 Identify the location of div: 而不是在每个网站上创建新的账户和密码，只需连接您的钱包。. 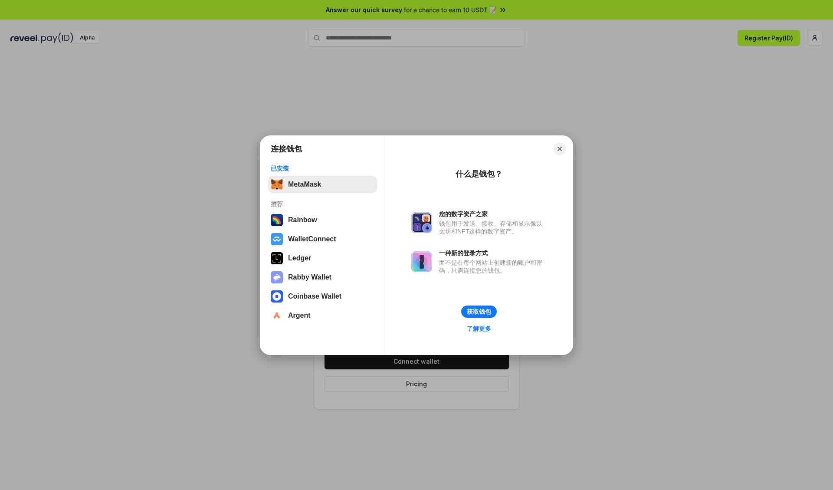
(493, 266).